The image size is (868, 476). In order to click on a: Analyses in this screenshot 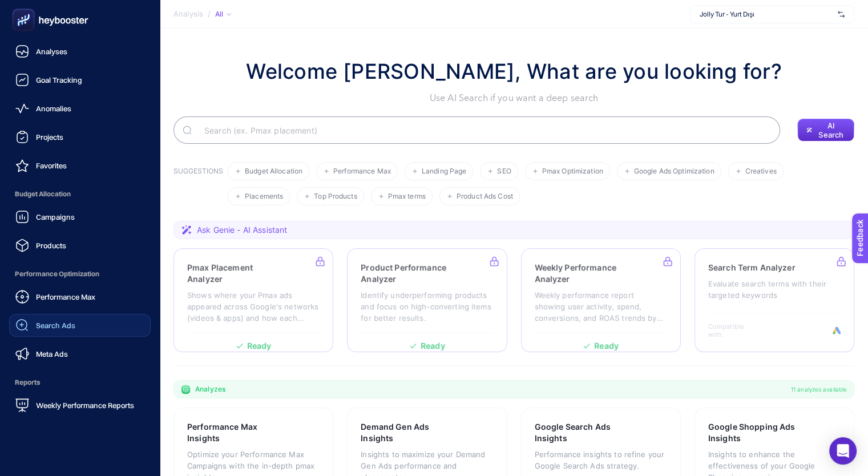, I will do `click(80, 52)`.